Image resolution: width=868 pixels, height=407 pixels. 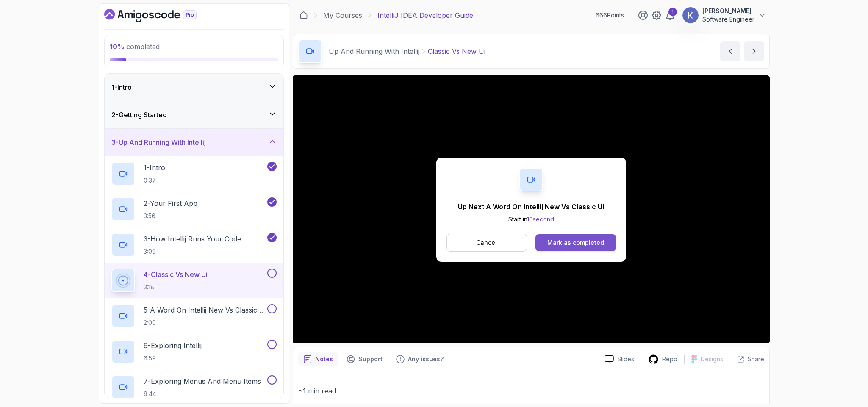 What do you see at coordinates (194, 115) in the screenshot?
I see `button: 2-Getting Started` at bounding box center [194, 115].